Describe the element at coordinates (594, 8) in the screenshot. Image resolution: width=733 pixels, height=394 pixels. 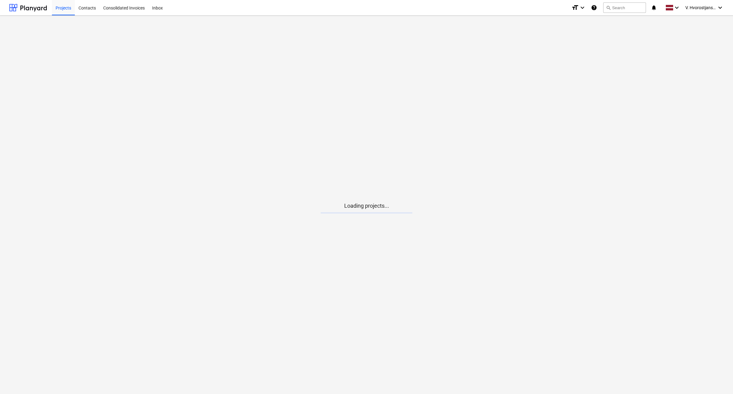
I see `i: Knowledge base` at that location.